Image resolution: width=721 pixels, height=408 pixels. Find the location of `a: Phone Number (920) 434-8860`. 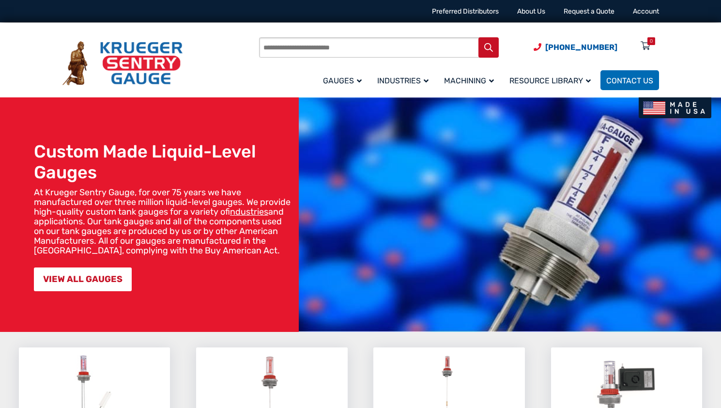

a: Phone Number (920) 434-8860 is located at coordinates (575, 47).